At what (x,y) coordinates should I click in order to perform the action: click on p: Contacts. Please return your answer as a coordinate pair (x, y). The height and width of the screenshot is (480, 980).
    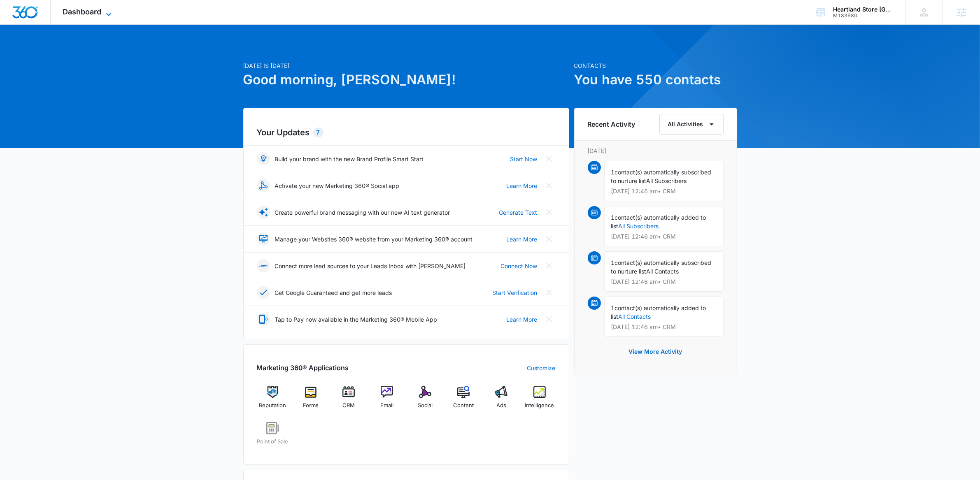
    Looking at the image, I should click on (656, 65).